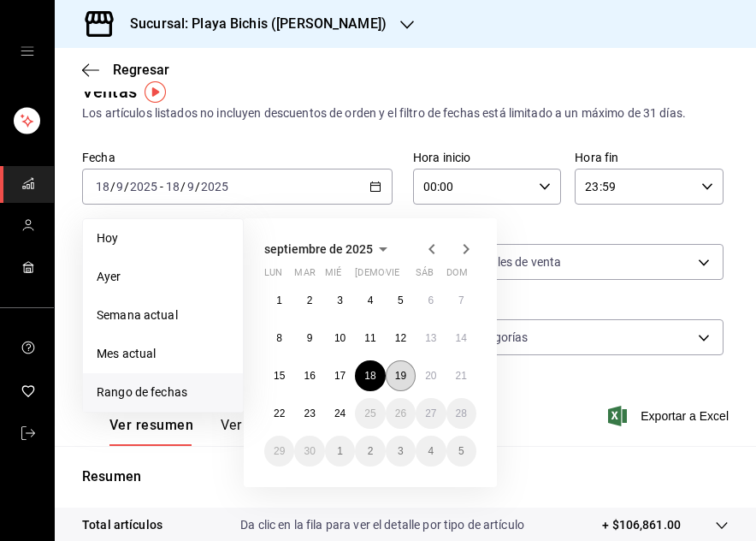 This screenshot has height=541, width=756. I want to click on button: 25 de septiembre de 2025, so click(370, 413).